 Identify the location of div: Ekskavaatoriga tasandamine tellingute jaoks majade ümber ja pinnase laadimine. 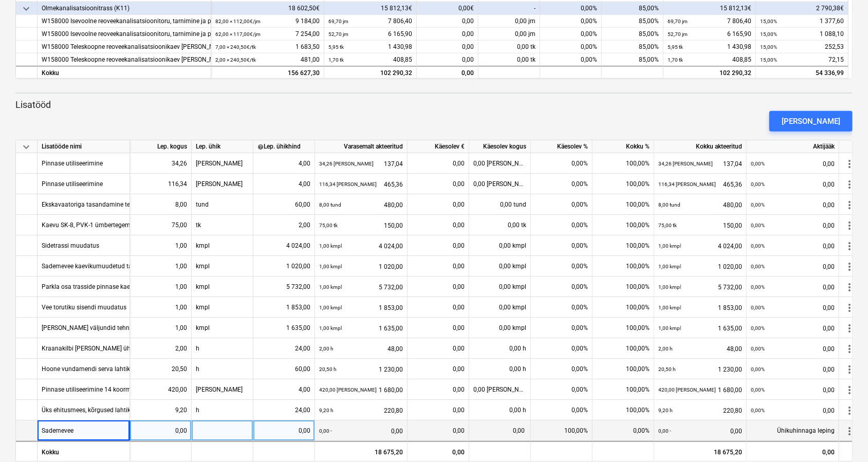
(166, 204).